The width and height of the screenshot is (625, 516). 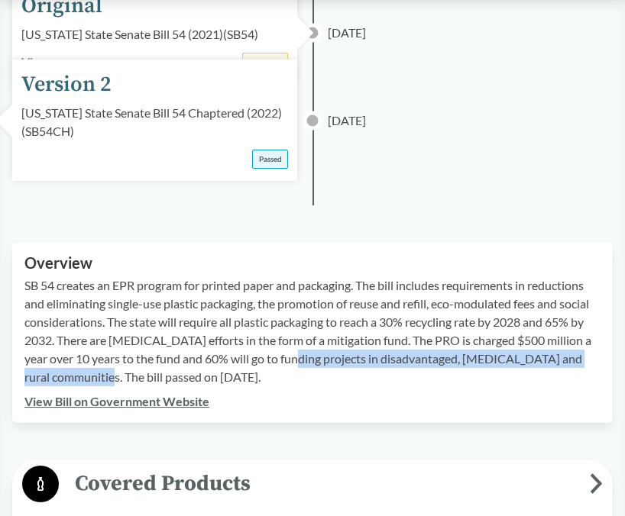 What do you see at coordinates (66, 85) in the screenshot?
I see `div: Version 2` at bounding box center [66, 85].